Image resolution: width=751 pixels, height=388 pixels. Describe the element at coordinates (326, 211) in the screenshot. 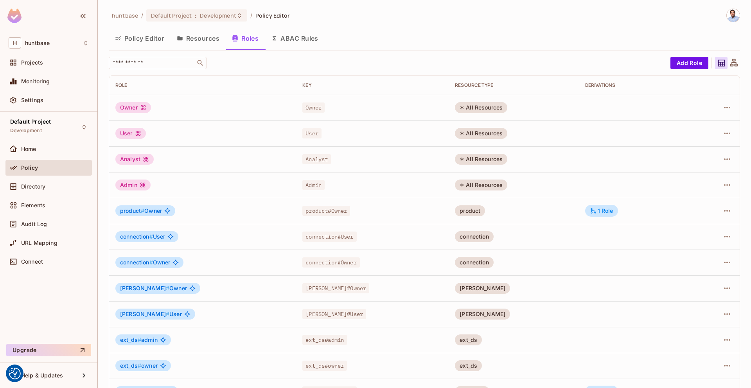

I see `span: product#Owner` at that location.